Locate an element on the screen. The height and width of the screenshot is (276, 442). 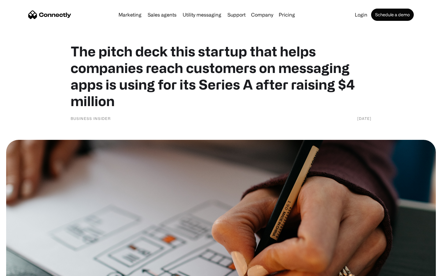
a: Sales agents is located at coordinates (162, 15).